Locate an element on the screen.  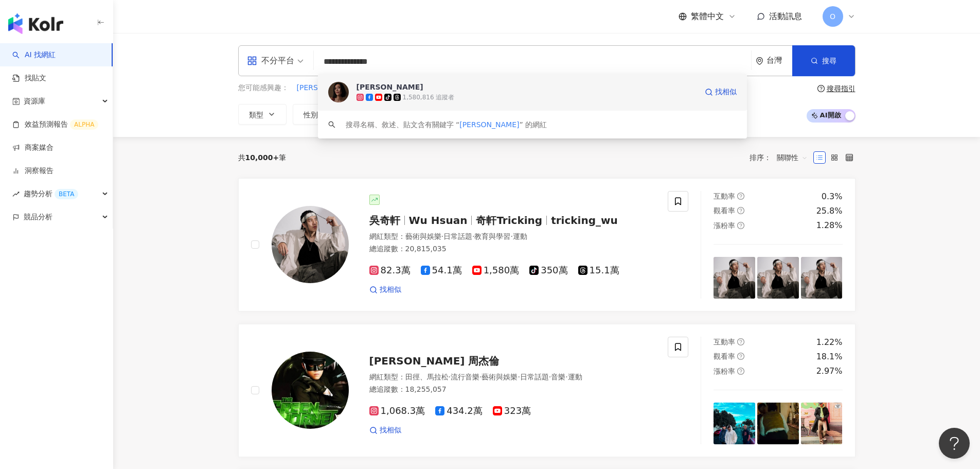
span: 音樂 is located at coordinates (558, 377).